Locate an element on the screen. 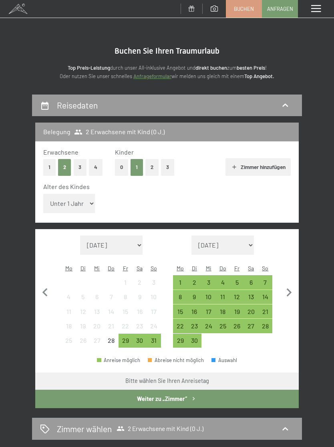  div: Thu Aug 21 2025 is located at coordinates (111, 326).